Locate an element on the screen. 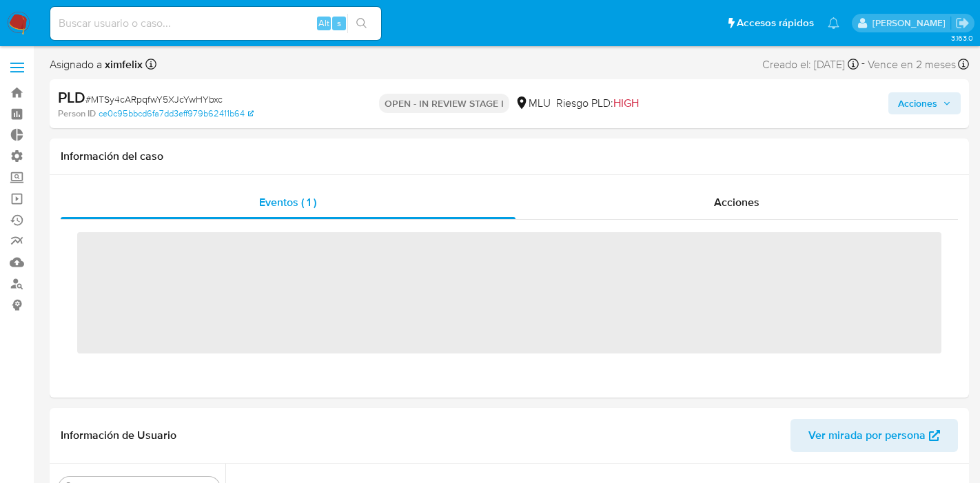  h1: Información del caso is located at coordinates (509, 156).